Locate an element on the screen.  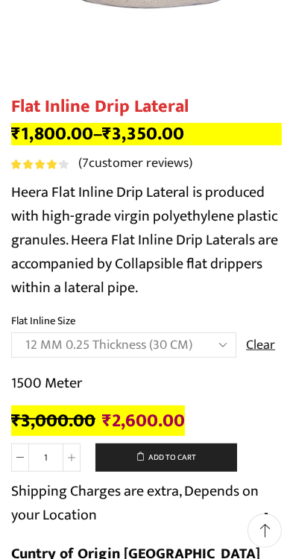
label: Flat Inline Size is located at coordinates (43, 320).